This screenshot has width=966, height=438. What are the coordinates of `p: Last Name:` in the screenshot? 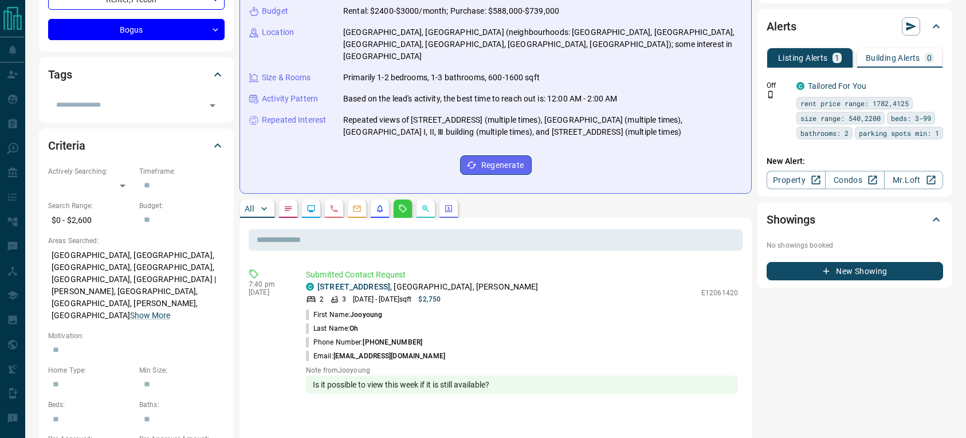 It's located at (332, 328).